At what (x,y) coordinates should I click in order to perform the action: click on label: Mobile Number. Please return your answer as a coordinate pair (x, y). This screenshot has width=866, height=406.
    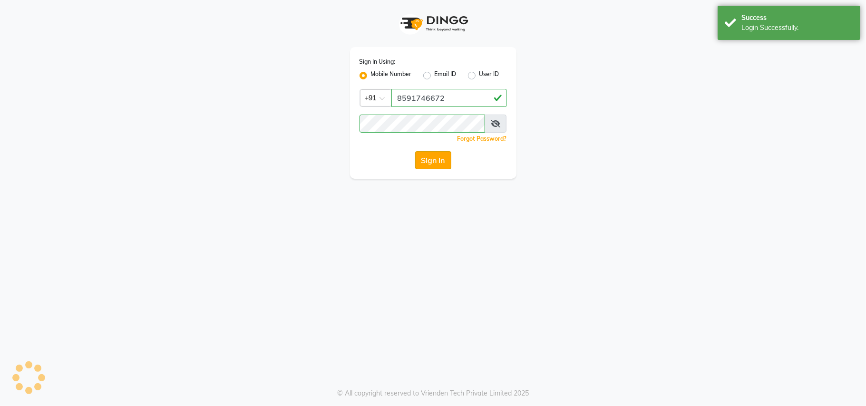
    Looking at the image, I should click on (391, 76).